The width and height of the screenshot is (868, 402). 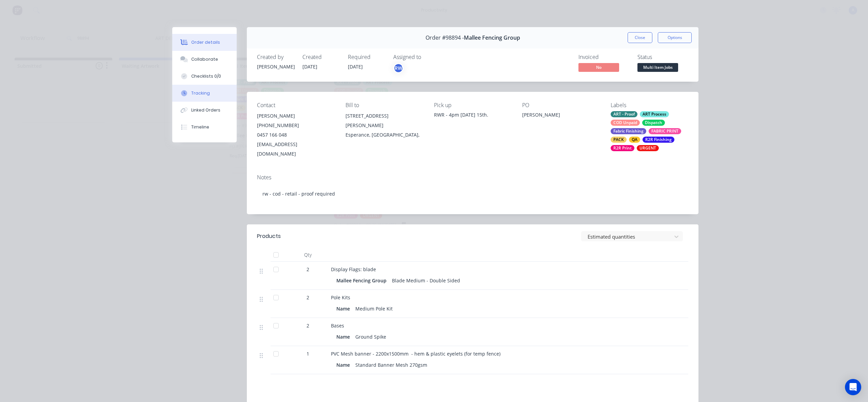 What do you see at coordinates (628, 131) in the screenshot?
I see `div: Fabric Finishing` at bounding box center [628, 131].